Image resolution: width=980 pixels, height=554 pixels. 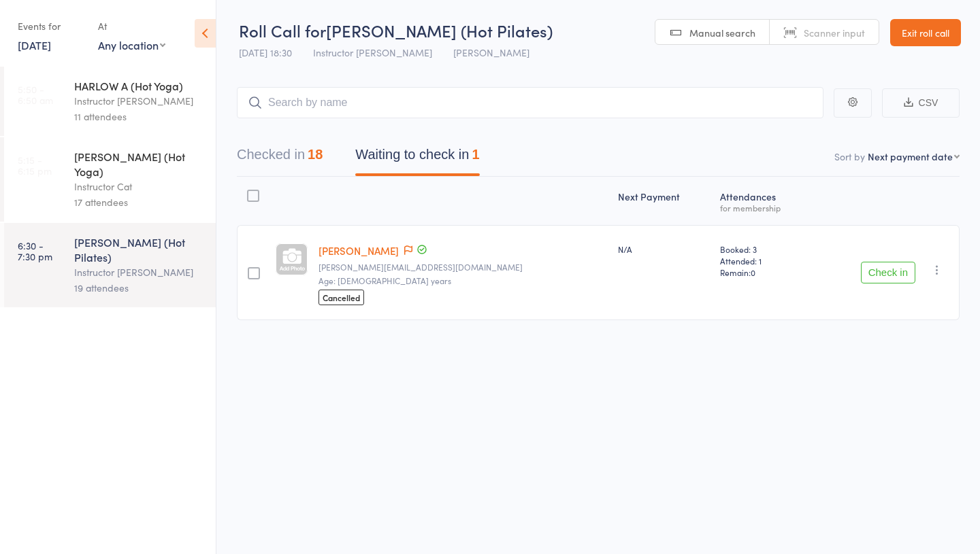 I want to click on div: Atten­dances, so click(x=765, y=201).